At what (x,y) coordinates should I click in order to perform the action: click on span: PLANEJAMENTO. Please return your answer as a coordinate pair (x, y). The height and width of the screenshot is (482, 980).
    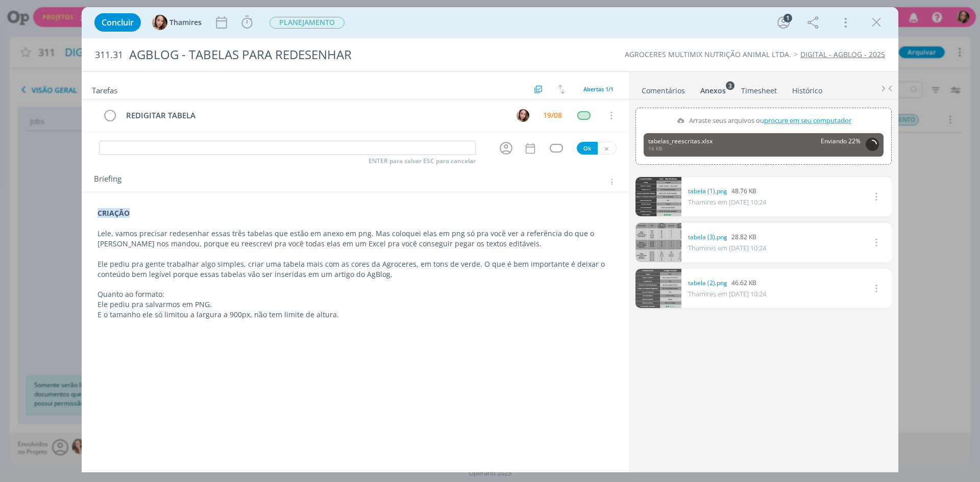
    Looking at the image, I should click on (307, 22).